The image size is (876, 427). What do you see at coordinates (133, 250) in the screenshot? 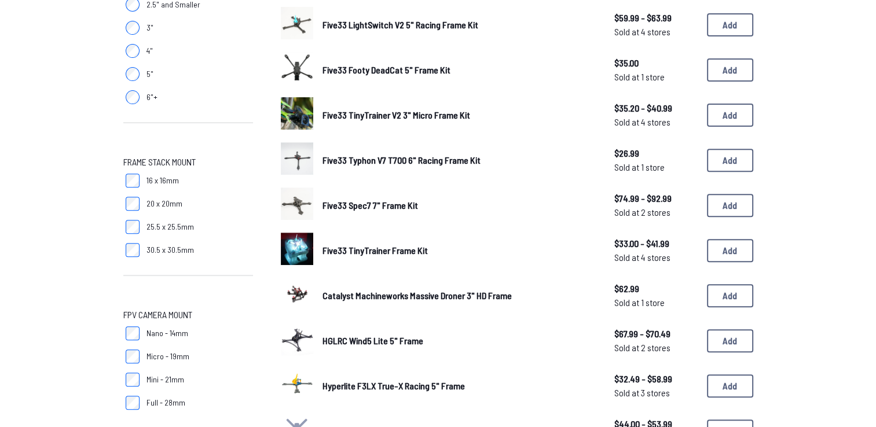
I see `input: 30.5 x 30.5mm` at bounding box center [133, 250].